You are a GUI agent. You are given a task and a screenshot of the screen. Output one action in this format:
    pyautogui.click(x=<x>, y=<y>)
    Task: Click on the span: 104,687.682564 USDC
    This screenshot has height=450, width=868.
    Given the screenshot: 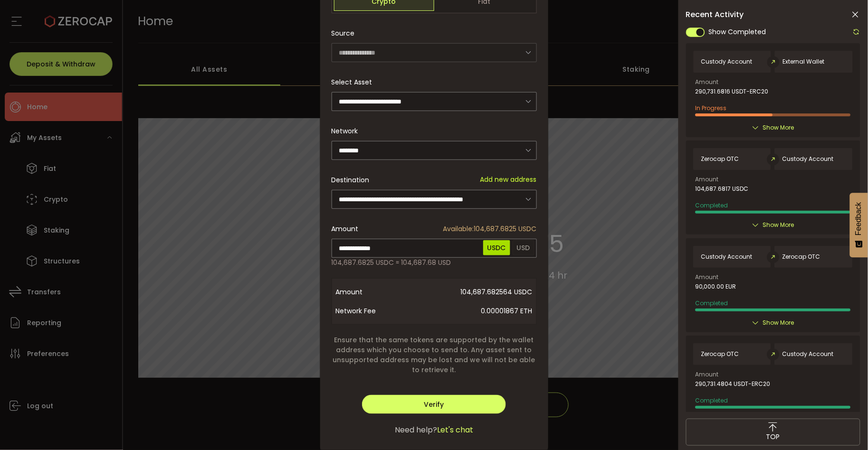 What is the action you would take?
    pyautogui.click(x=472, y=292)
    